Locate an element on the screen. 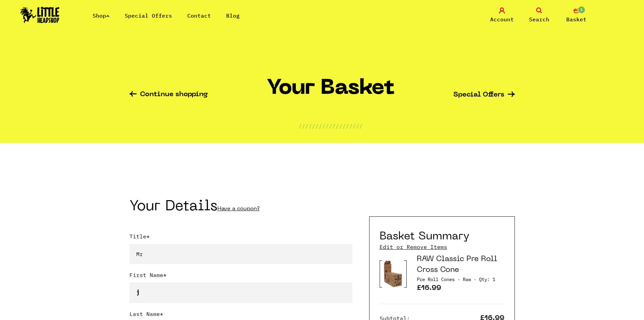 The image size is (644, 320). a: Contact is located at coordinates (199, 16).